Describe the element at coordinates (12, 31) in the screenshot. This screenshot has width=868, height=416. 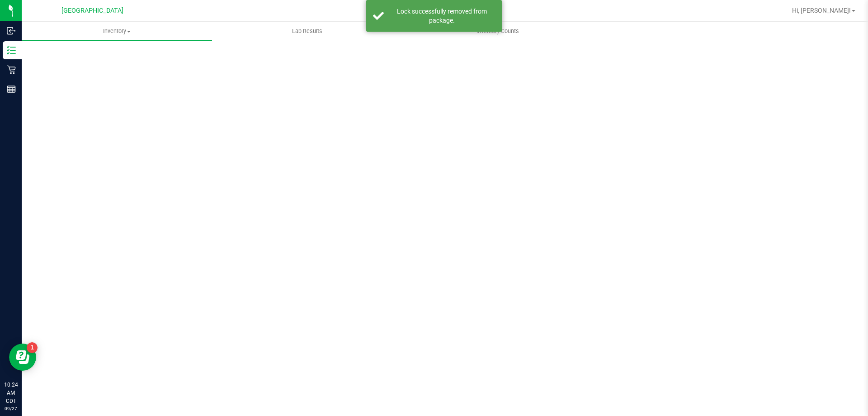
I see `inline-svg: Inbound` at that location.